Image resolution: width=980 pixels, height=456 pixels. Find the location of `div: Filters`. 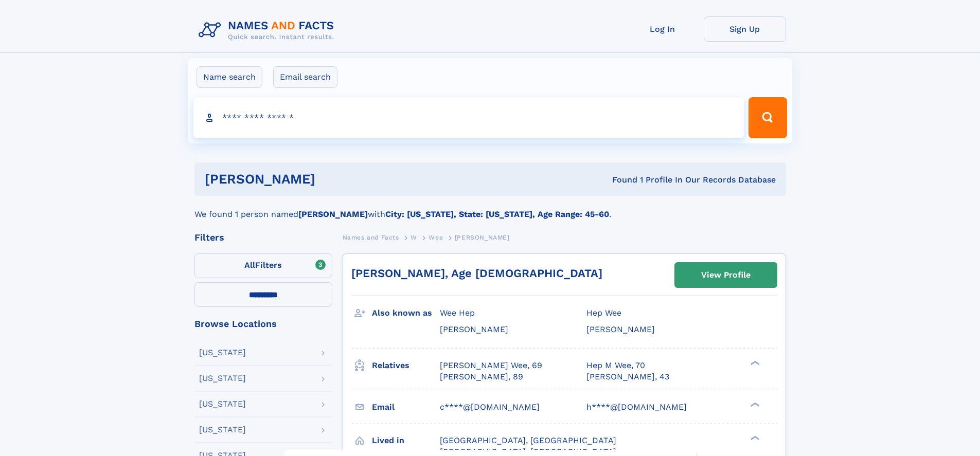

div: Filters is located at coordinates (264, 238).